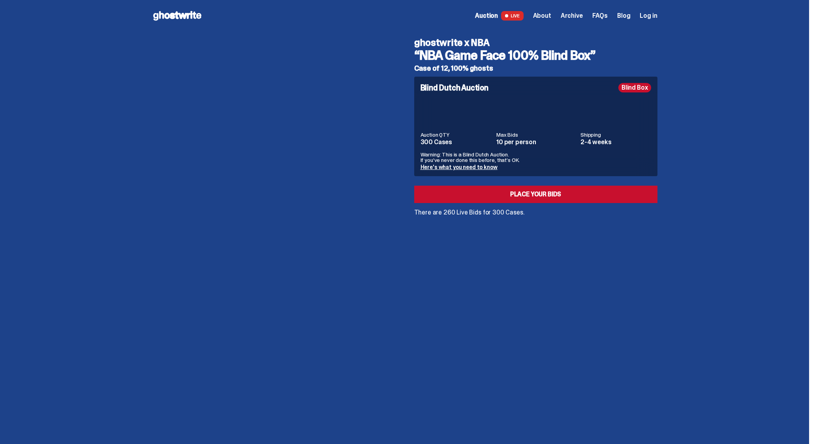 The width and height of the screenshot is (815, 444). I want to click on p: Warning: This is a Blind Dutch Auction. If you’ve never done this before, that’s OK., so click(536, 157).